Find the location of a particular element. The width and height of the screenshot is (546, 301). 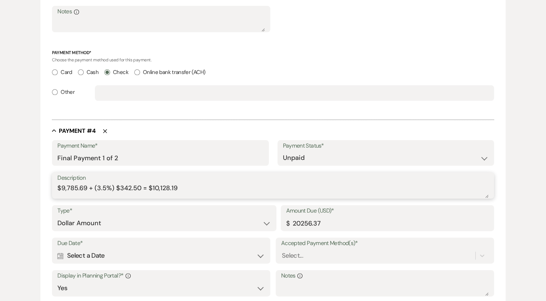

label: Due Date* is located at coordinates (161, 243).